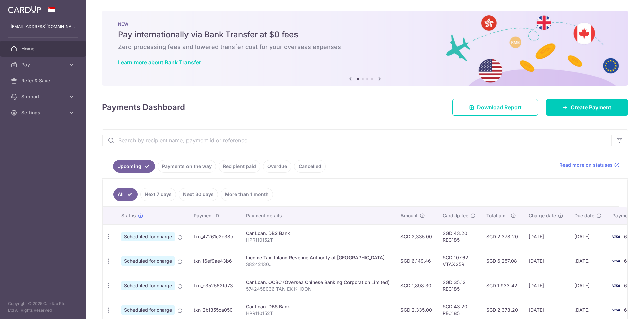 This screenshot has height=319, width=644. I want to click on input: Search by recipient name, payment id or reference, so click(356, 141).